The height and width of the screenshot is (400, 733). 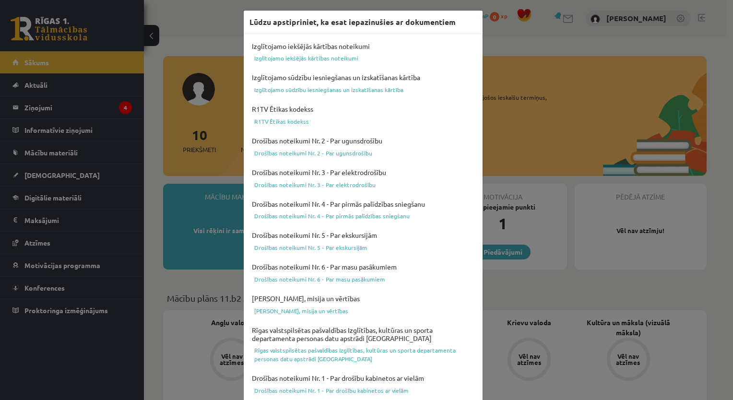 I want to click on h4: Drošības noteikumi Nr. 5 - Par ekskursijām, so click(x=363, y=235).